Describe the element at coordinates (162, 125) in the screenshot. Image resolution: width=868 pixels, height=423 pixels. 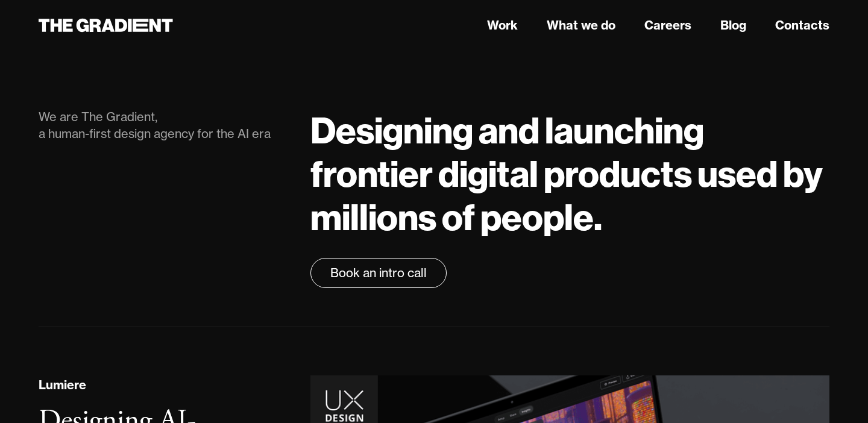
I see `div: We are The Gradient, a human-first design agency for the AI era` at that location.